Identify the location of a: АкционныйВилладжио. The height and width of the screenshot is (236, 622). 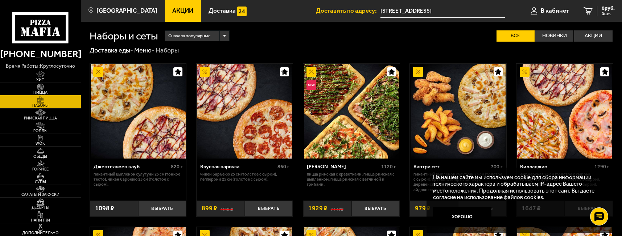
(564, 111).